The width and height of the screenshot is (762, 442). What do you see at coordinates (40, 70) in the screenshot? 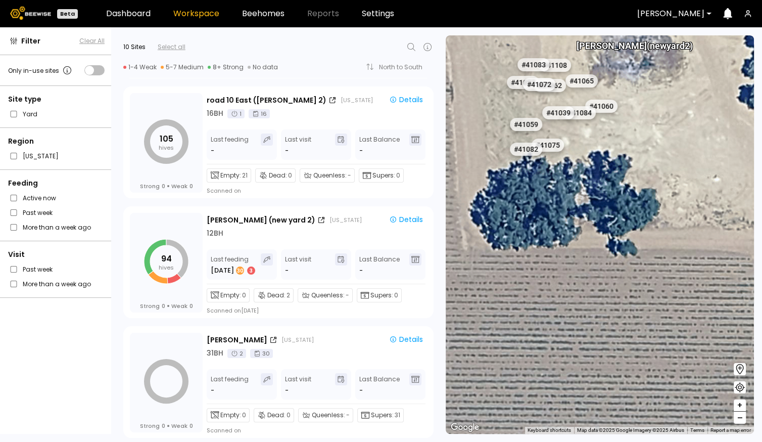
I see `div: Only in-use sites` at bounding box center [40, 70].